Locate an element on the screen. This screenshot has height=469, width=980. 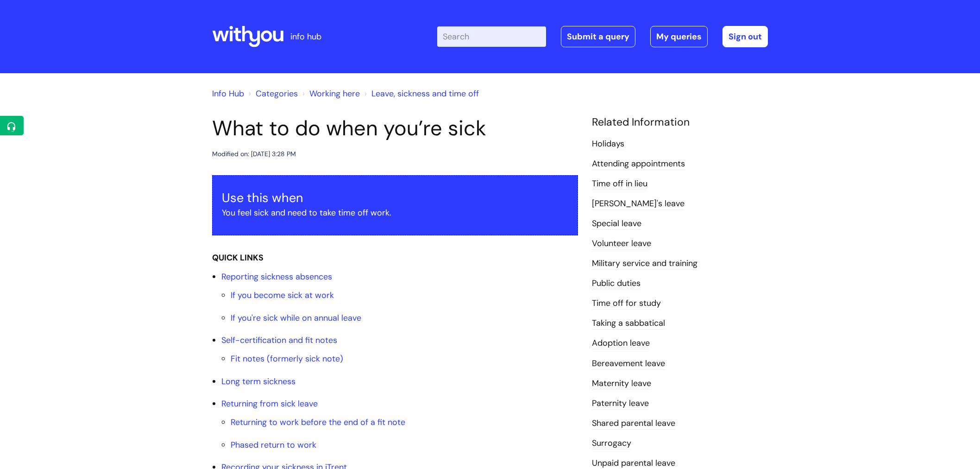
a: Military service and training is located at coordinates (645, 264).